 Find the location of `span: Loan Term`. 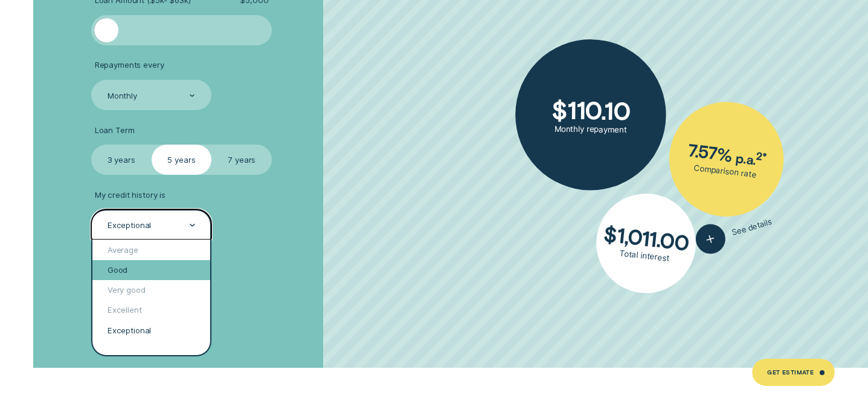

span: Loan Term is located at coordinates (114, 130).